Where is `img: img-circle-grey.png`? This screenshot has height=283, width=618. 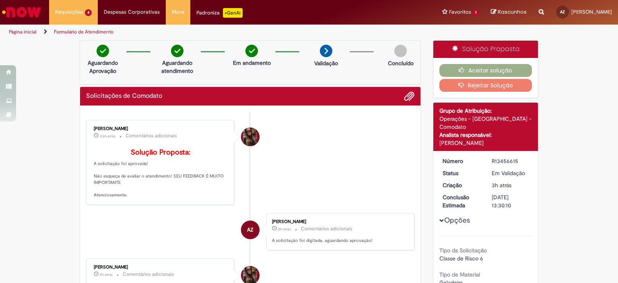 img: img-circle-grey.png is located at coordinates (400, 51).